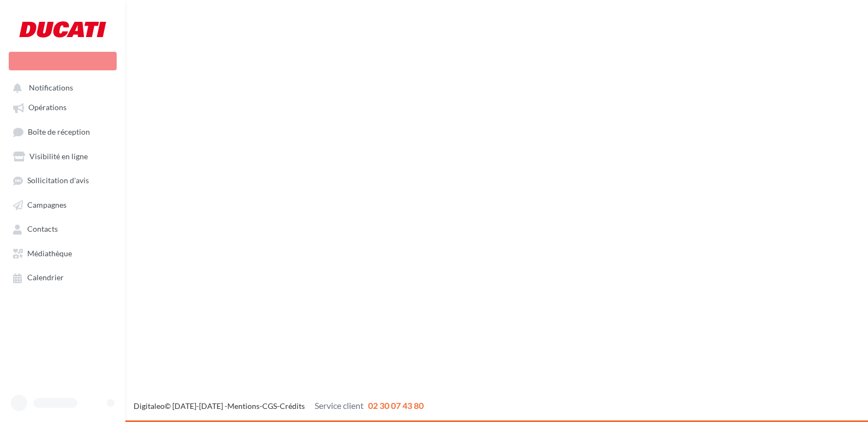 The image size is (868, 422). What do you see at coordinates (45, 278) in the screenshot?
I see `span: Calendrier` at bounding box center [45, 278].